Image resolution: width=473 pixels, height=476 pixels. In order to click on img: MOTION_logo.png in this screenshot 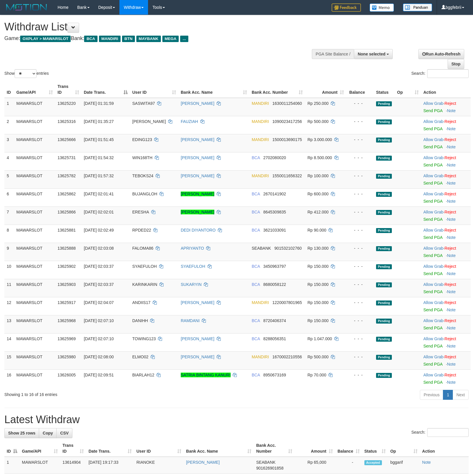, I will do `click(27, 8)`.